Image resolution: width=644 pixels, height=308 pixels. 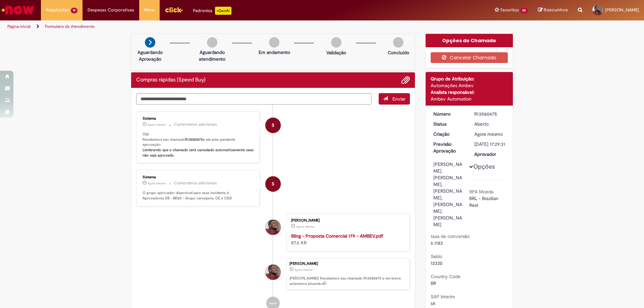 What do you see at coordinates (156, 125) in the screenshot?
I see `time: 30/09/2025 10:29:43` at bounding box center [156, 125].